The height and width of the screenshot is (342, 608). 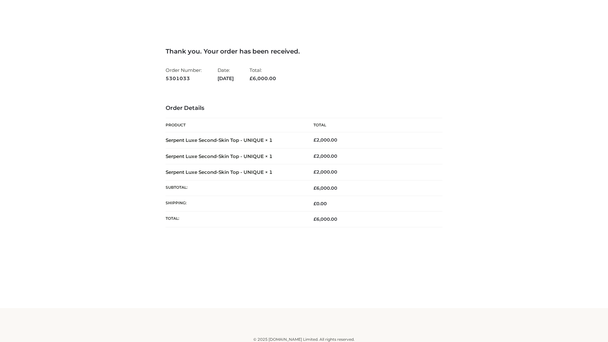 What do you see at coordinates (263, 74) in the screenshot?
I see `li: Total:` at bounding box center [263, 74].